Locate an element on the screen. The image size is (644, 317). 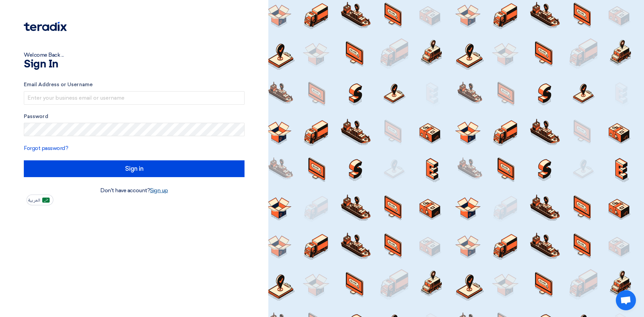
a: Forgot password? is located at coordinates (46, 148).